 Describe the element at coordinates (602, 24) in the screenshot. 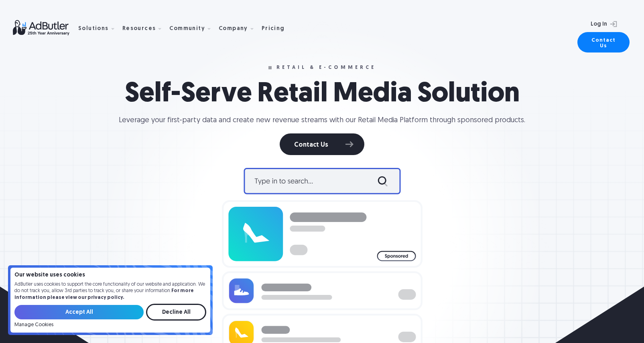

I see `a: Log In` at that location.